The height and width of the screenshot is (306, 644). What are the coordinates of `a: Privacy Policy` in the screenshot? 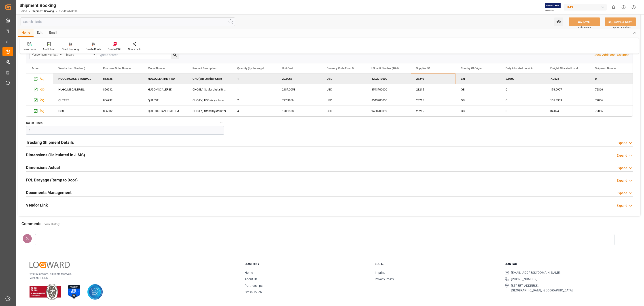 It's located at (384, 279).